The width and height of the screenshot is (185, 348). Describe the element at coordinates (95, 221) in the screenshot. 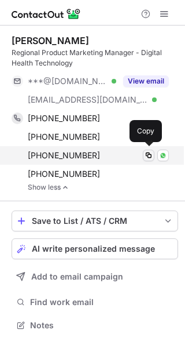

I see `button: save-profile-one-click` at that location.